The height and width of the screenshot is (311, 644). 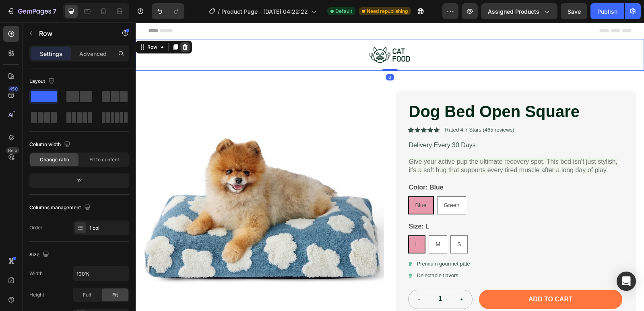 I want to click on button: Assigned Products, so click(x=519, y=11).